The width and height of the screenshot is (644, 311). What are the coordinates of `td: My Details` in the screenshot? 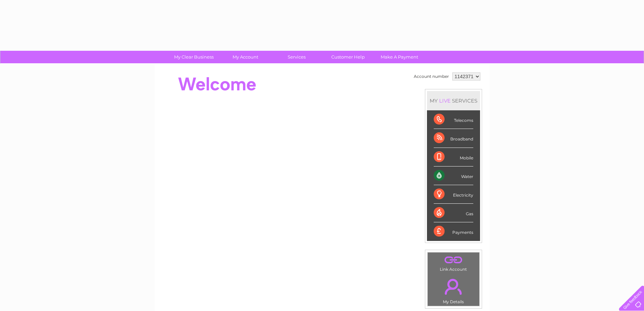 It's located at (453, 290).